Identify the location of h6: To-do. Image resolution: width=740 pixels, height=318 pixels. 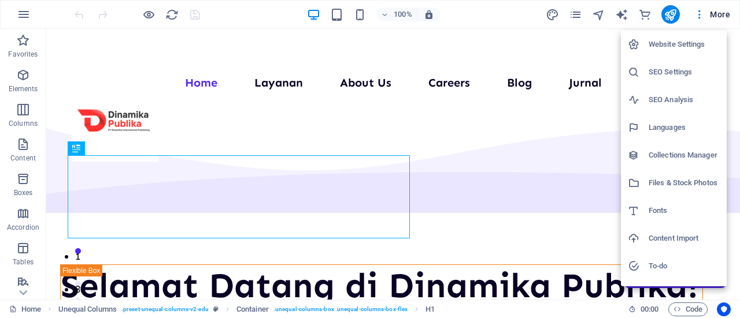
(684, 266).